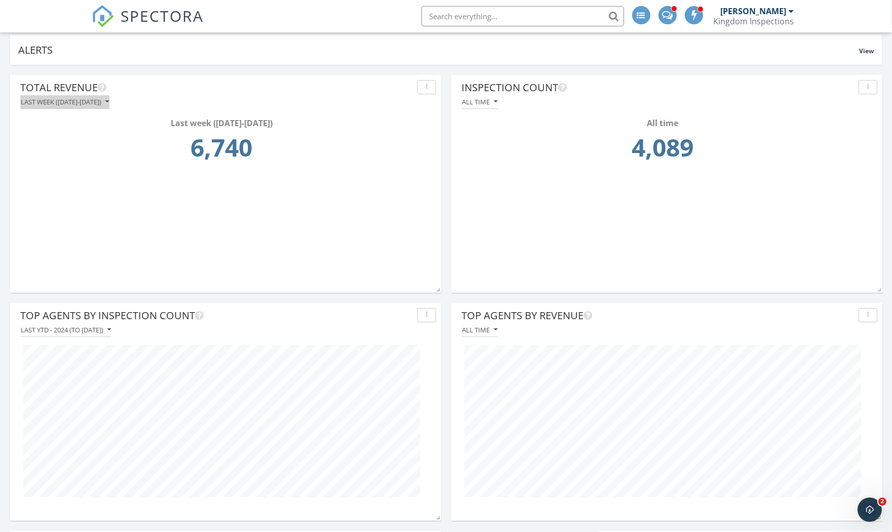 The image size is (892, 532). Describe the element at coordinates (662, 150) in the screenshot. I see `td: 4089` at that location.